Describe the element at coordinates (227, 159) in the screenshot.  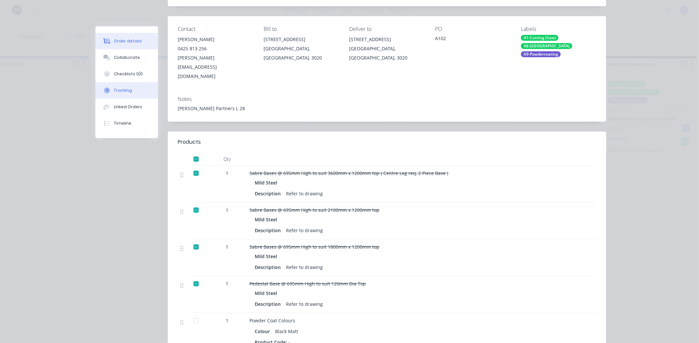
I see `div: Qty` at that location.